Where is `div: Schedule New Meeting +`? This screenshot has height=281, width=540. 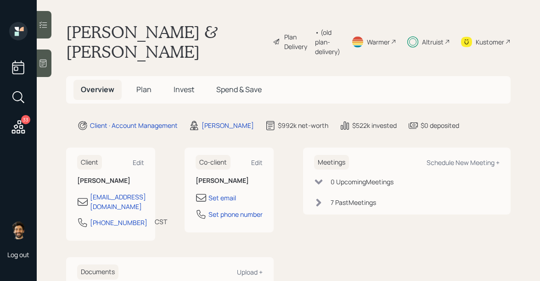 div: Schedule New Meeting + is located at coordinates (463, 163).